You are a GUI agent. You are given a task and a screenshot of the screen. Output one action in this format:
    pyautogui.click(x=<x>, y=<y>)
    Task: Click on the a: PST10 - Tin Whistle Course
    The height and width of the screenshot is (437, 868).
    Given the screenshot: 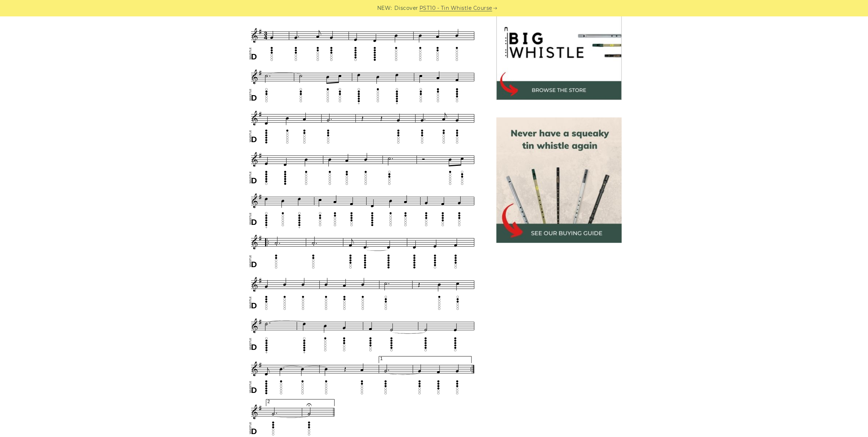 What is the action you would take?
    pyautogui.click(x=456, y=8)
    